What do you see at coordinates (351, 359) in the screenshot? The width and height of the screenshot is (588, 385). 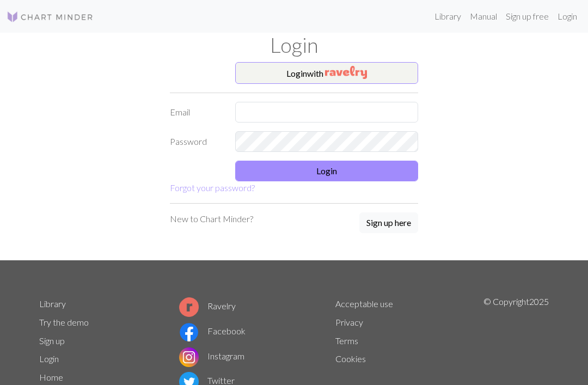 I see `a: Cookies` at bounding box center [351, 359].